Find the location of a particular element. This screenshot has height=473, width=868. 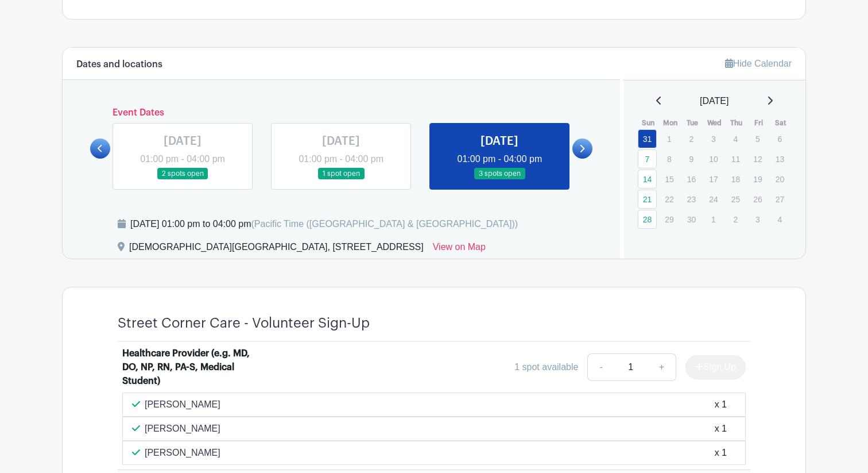

h6: Event Dates is located at coordinates (341, 113).